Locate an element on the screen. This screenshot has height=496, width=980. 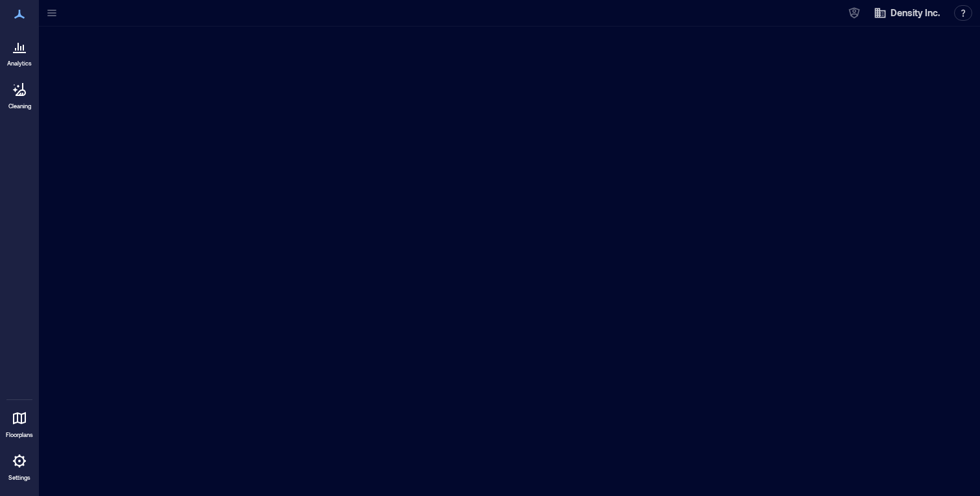
p: Cleaning is located at coordinates (19, 106).